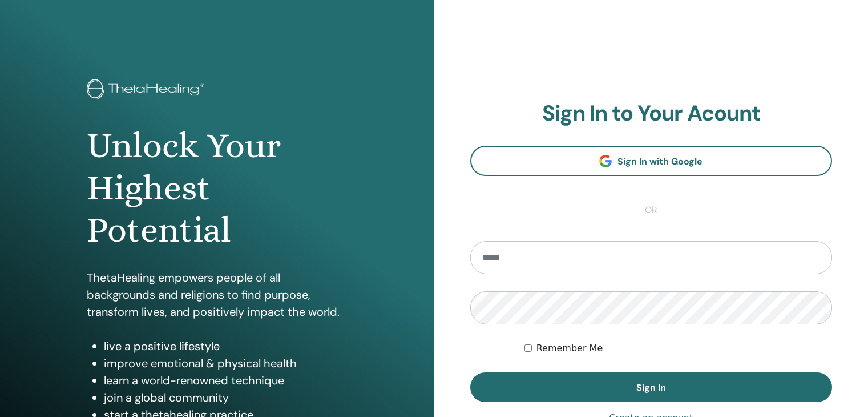  What do you see at coordinates (651, 161) in the screenshot?
I see `a: Sign In with Google` at bounding box center [651, 161].